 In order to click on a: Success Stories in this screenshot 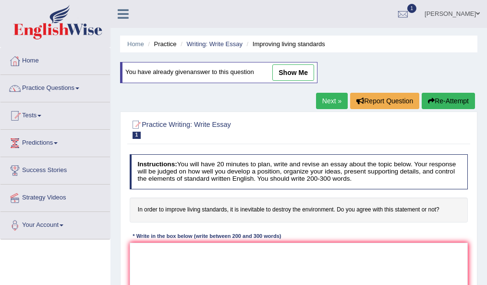, I will do `click(55, 169)`.